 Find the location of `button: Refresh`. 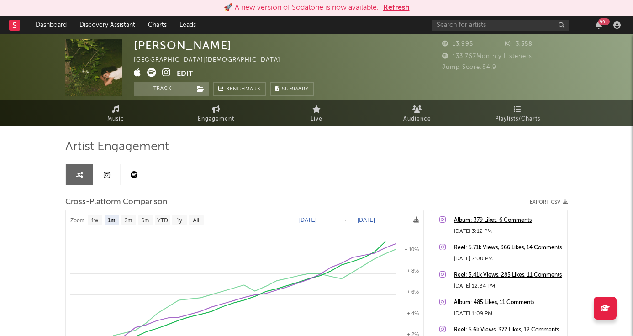

button: Refresh is located at coordinates (396, 8).